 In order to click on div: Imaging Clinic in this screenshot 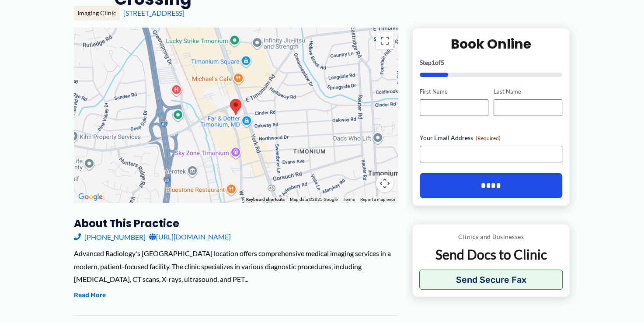, I will do `click(97, 13)`.